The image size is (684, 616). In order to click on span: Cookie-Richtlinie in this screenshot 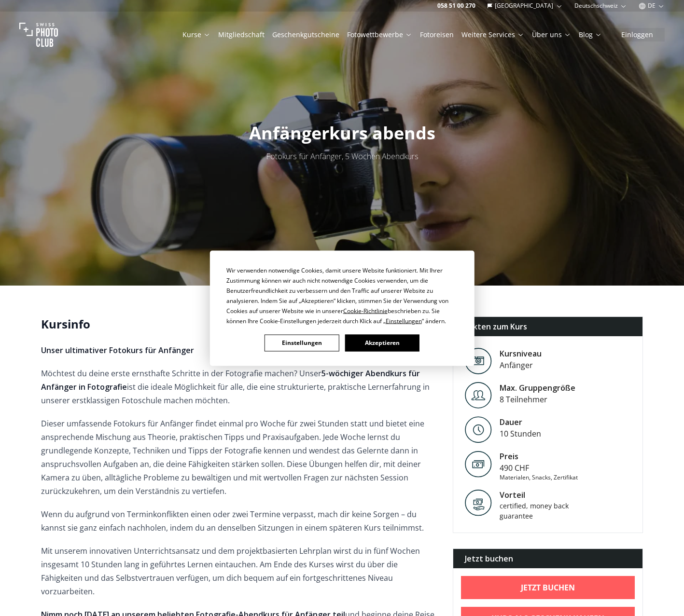, I will do `click(365, 310)`.